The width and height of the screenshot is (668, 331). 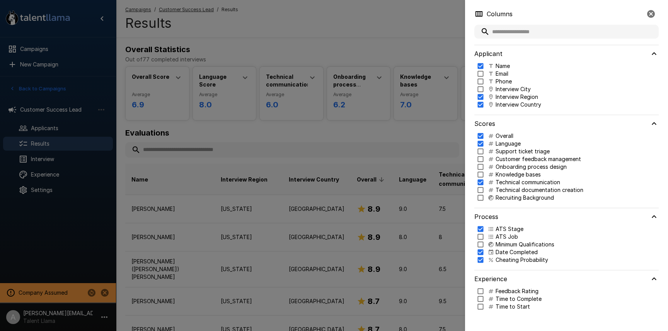 I want to click on p: Interview Region, so click(x=517, y=97).